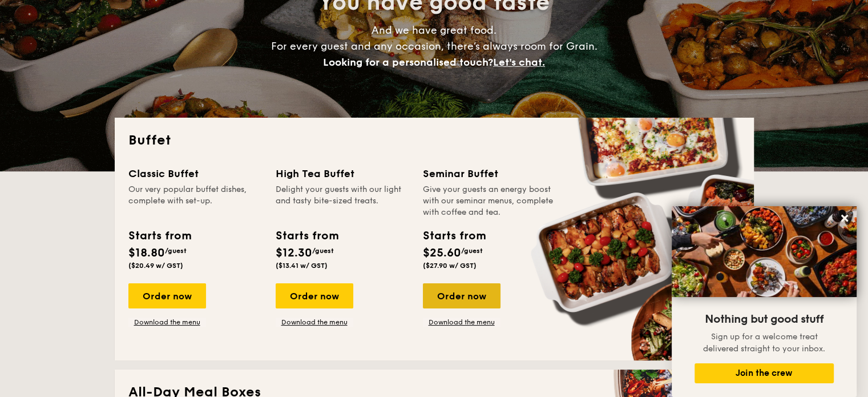 This screenshot has height=397, width=868. Describe the element at coordinates (195, 173) in the screenshot. I see `div: Classic Buffet` at that location.